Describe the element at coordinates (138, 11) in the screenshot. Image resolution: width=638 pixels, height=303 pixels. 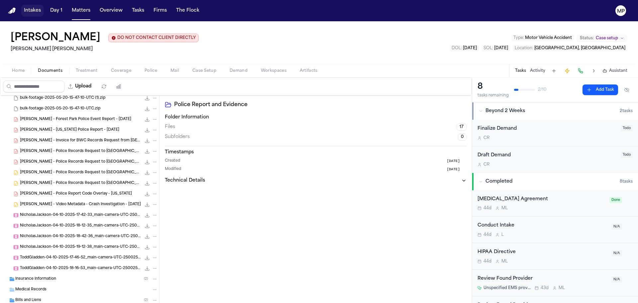
I see `a: Tasks` at that location.